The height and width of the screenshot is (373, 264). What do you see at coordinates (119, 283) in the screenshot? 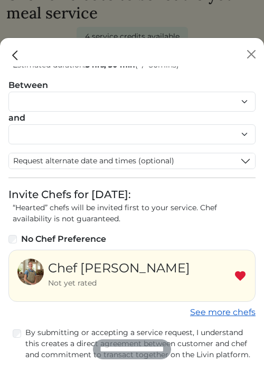
I see `div: Not yet rated` at bounding box center [119, 283].